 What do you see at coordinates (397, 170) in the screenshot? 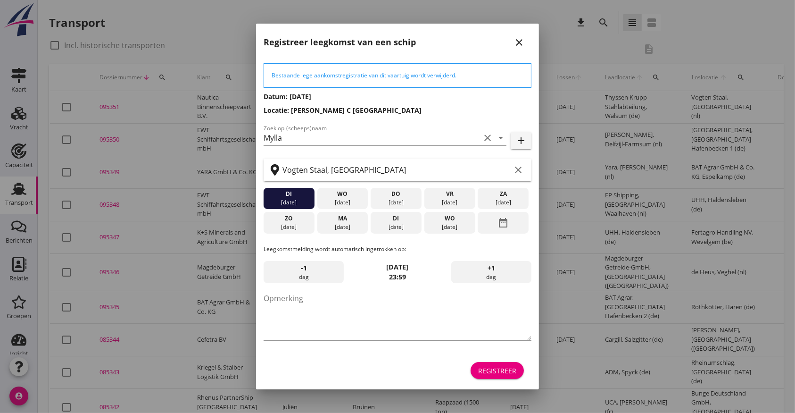
I see `input: Zoek op terminal of plaats` at bounding box center [397, 170].